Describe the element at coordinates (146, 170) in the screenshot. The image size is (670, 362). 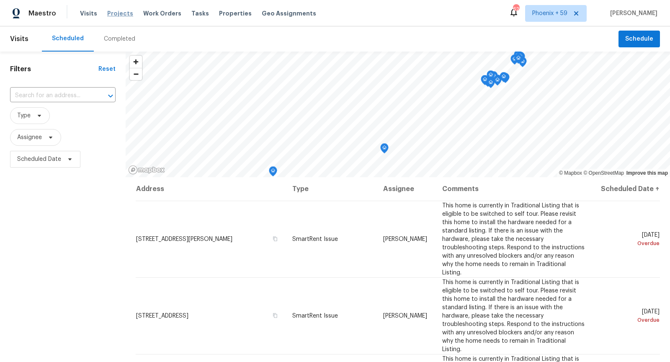
I see `a: Mapbox homepage` at that location.